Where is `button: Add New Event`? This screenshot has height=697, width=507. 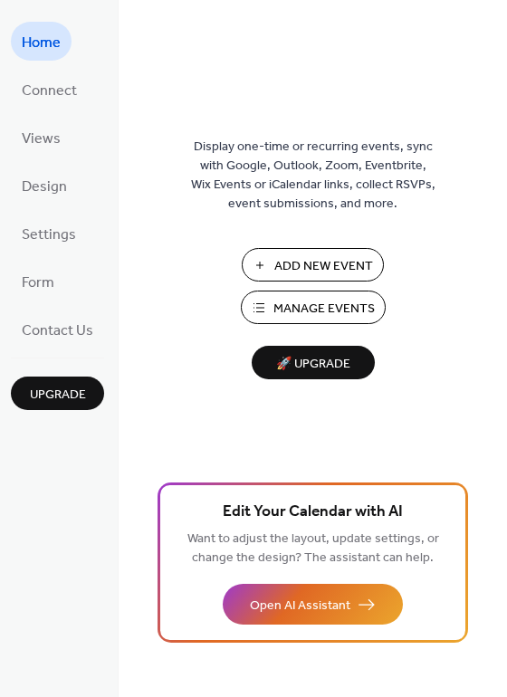
button: Add New Event is located at coordinates (312, 264).